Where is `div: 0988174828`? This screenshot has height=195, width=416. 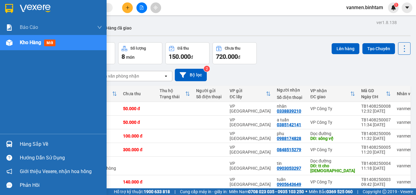 div: 0988174828 is located at coordinates (289, 138).